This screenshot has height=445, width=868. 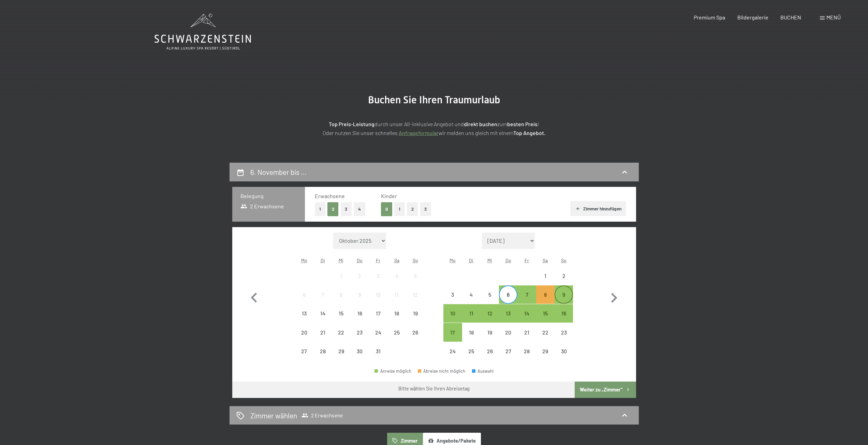 What do you see at coordinates (396, 314) in the screenshot?
I see `div: Sat Oct 18 2025` at bounding box center [396, 314].